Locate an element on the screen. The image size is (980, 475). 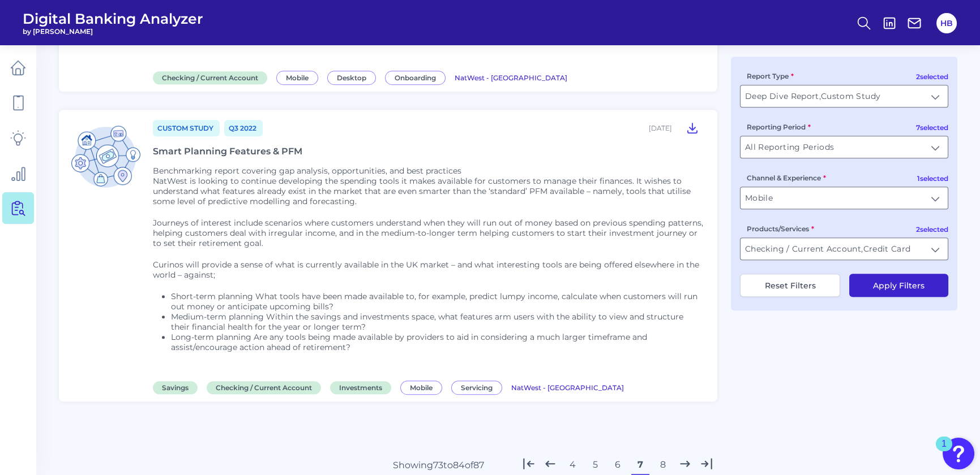
button: Open Resource Center, 1 new notification is located at coordinates (958, 454).